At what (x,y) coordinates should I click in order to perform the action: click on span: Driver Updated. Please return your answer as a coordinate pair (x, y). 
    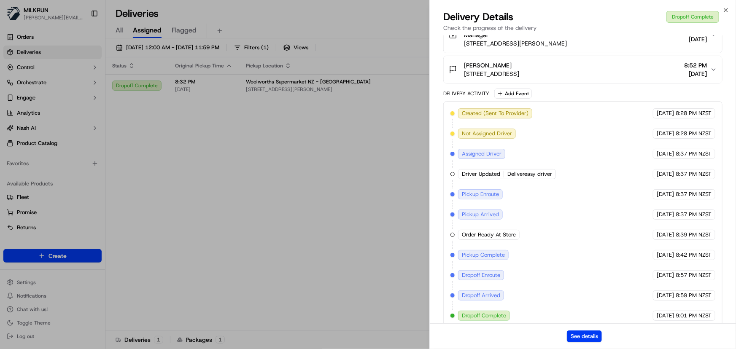
    Looking at the image, I should click on (481, 174).